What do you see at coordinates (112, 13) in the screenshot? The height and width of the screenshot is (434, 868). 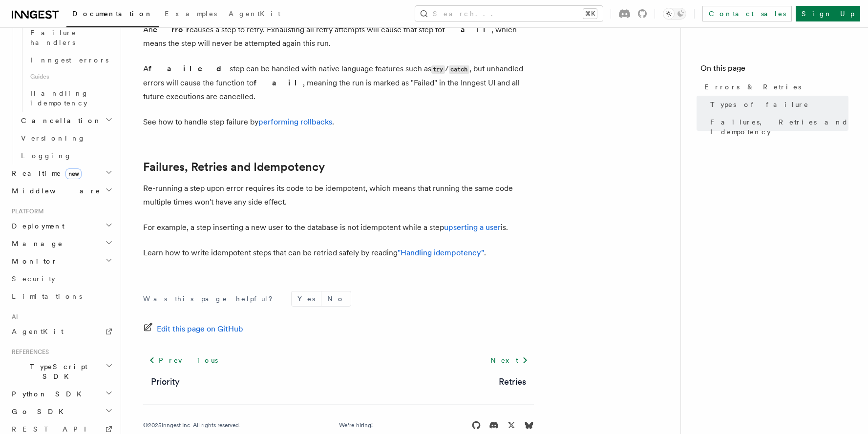 I see `span: Documentation` at bounding box center [112, 13].